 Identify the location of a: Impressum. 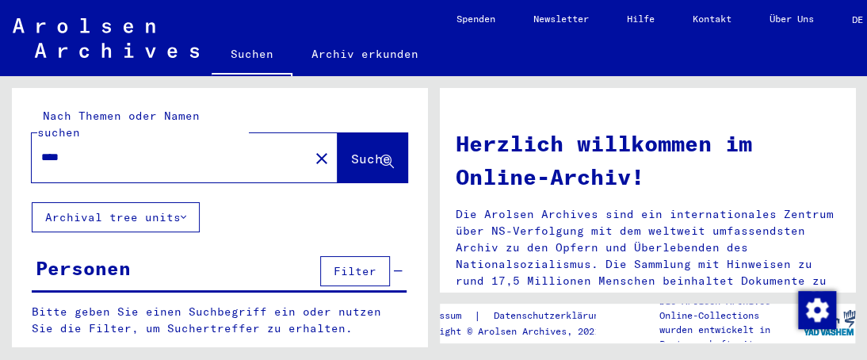
(442, 316).